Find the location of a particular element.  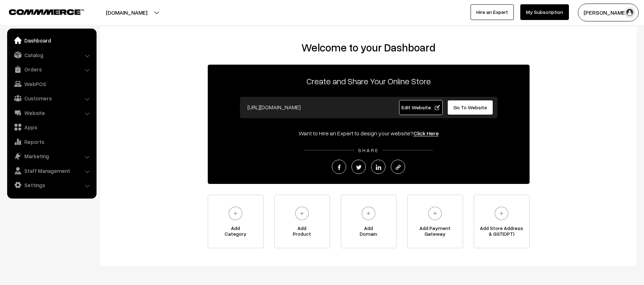

a: My Subscription is located at coordinates (545, 12).